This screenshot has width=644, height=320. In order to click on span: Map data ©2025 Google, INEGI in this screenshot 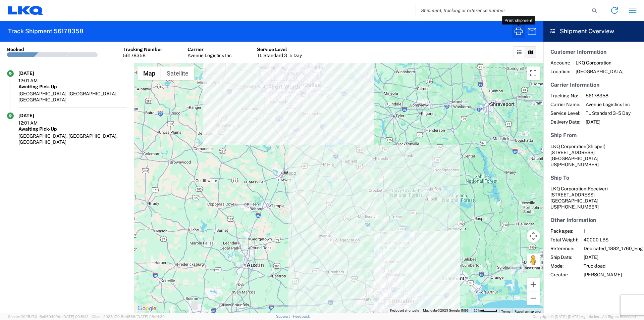, I will do `click(446, 310)`.